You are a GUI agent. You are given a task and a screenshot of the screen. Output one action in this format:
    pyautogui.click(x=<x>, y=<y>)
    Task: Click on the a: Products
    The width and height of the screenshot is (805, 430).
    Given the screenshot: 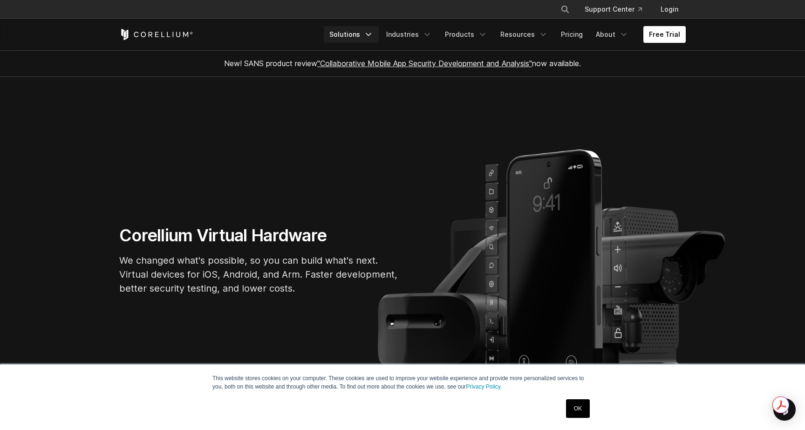 What is the action you would take?
    pyautogui.click(x=466, y=34)
    